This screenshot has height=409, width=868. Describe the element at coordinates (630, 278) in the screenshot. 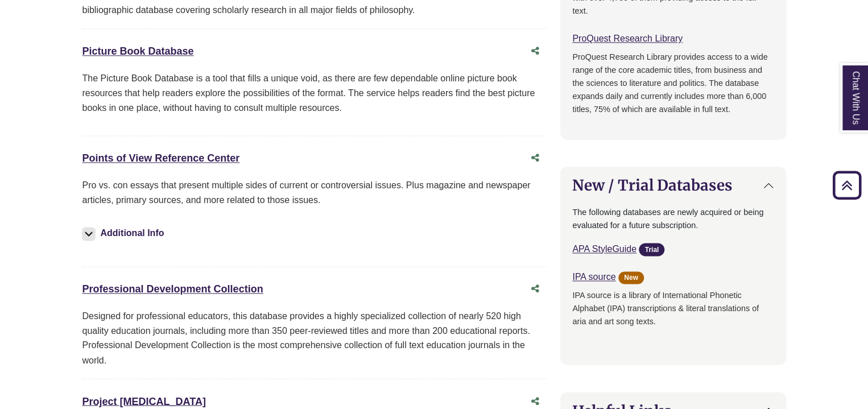

I see `span: New` at that location.